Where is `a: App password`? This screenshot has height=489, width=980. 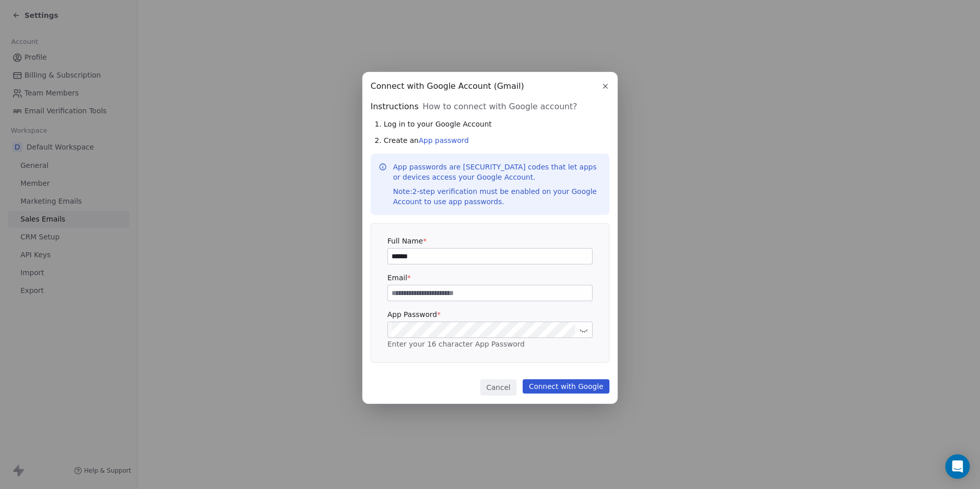 a: App password is located at coordinates (443, 140).